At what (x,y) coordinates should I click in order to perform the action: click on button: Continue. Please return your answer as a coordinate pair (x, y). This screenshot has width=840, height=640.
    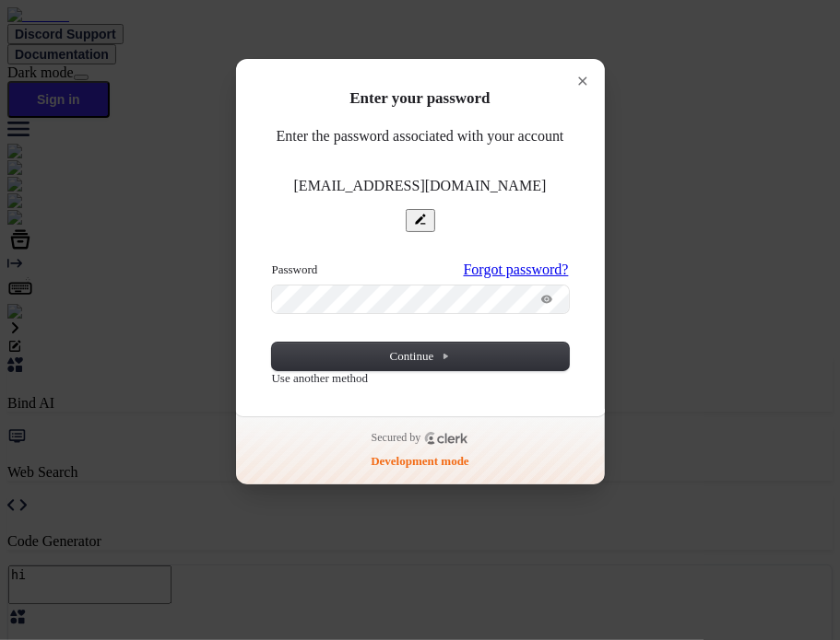
    Looking at the image, I should click on (420, 357).